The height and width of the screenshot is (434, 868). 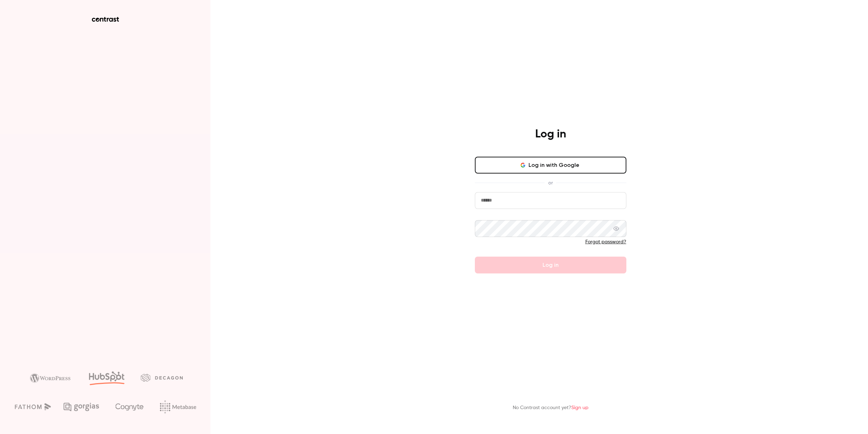 I want to click on h4: Log in, so click(x=551, y=134).